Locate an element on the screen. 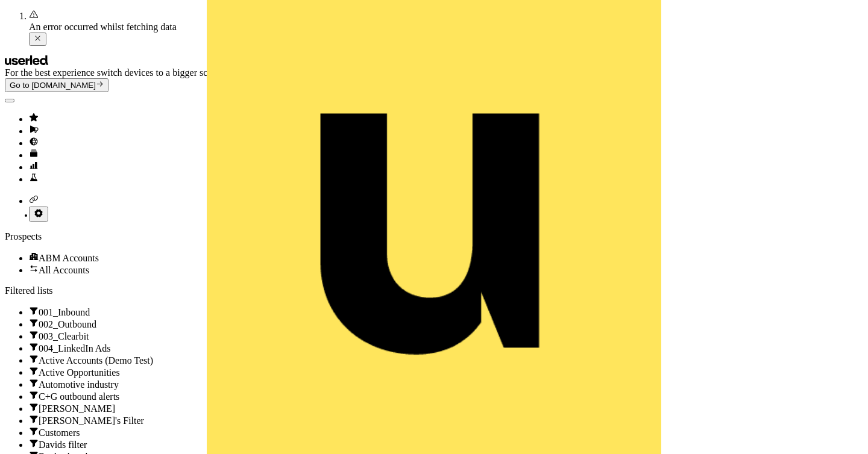 This screenshot has width=868, height=454. div: Active Opportunities is located at coordinates (446, 372).